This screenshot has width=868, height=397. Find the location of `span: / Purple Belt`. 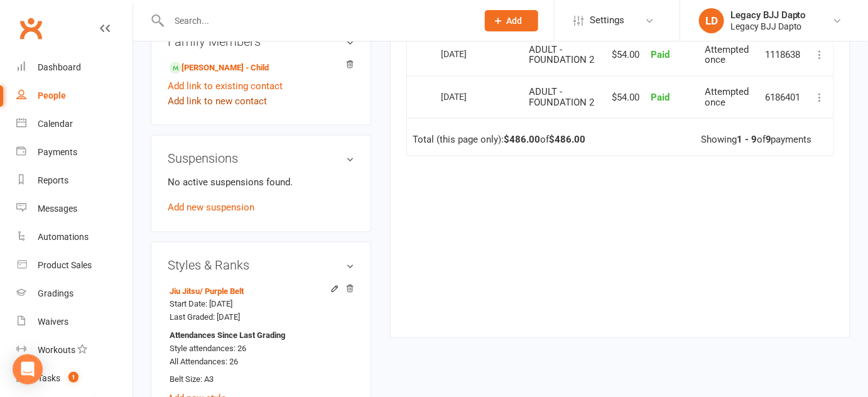

span: / Purple Belt is located at coordinates (221, 292).